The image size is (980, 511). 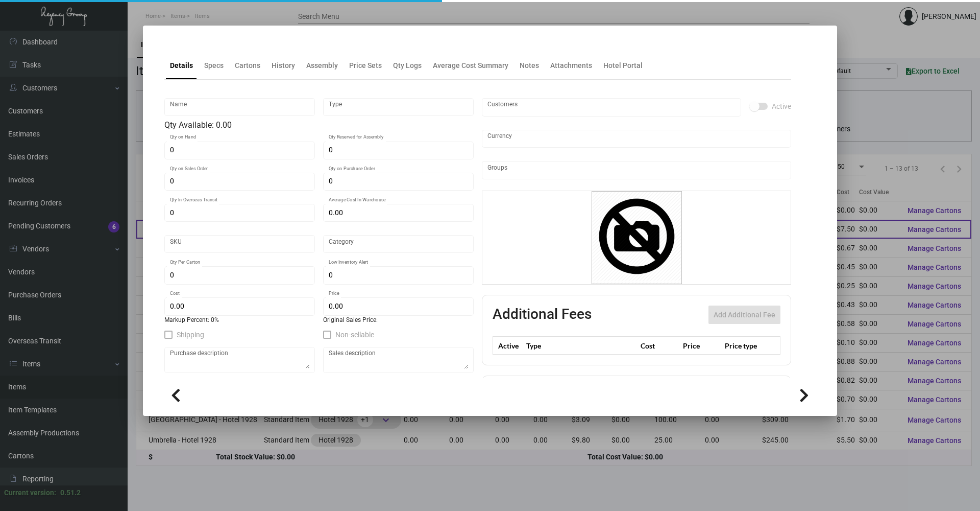 I want to click on div: Notes, so click(x=529, y=66).